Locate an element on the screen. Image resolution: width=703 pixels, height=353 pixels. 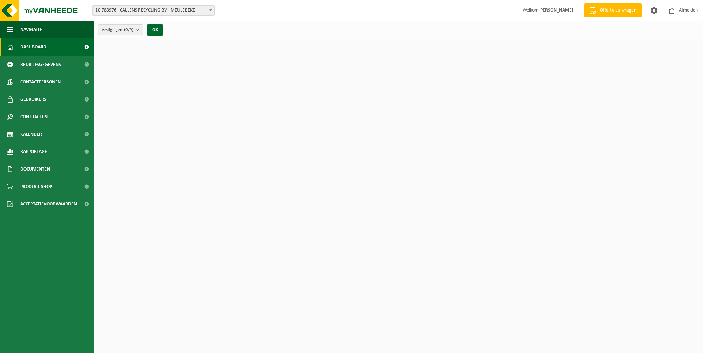
span: Navigatie is located at coordinates (31, 30).